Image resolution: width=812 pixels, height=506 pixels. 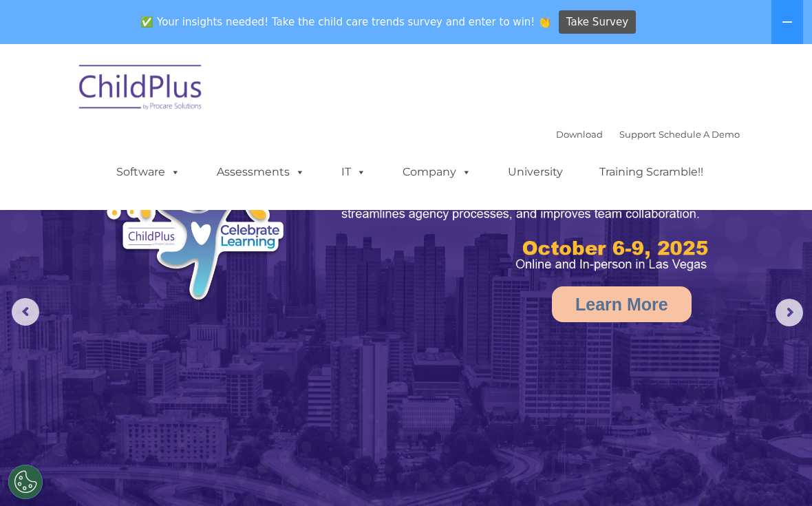 I want to click on span: Take Survey, so click(x=597, y=22).